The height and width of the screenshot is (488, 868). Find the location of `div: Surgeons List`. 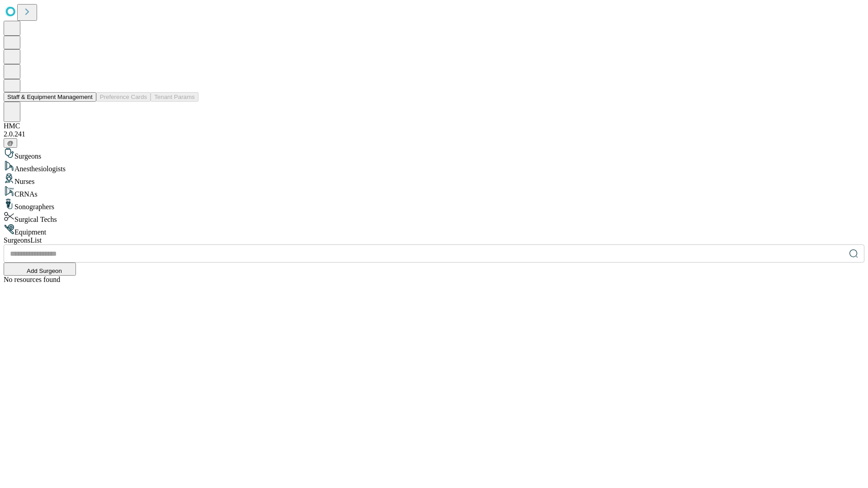

div: Surgeons List is located at coordinates (434, 240).